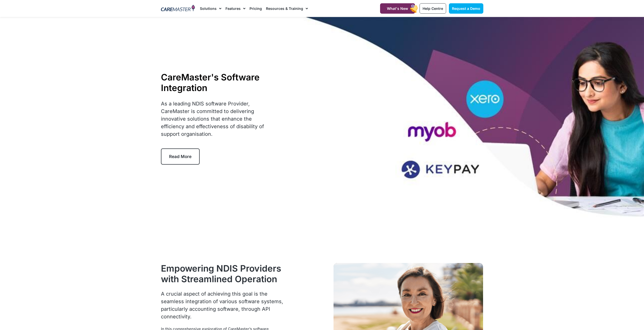  Describe the element at coordinates (215, 119) in the screenshot. I see `p: As a leading NDIS software Provider, CareMaster is committed to delivering innovative solutions t...` at that location.